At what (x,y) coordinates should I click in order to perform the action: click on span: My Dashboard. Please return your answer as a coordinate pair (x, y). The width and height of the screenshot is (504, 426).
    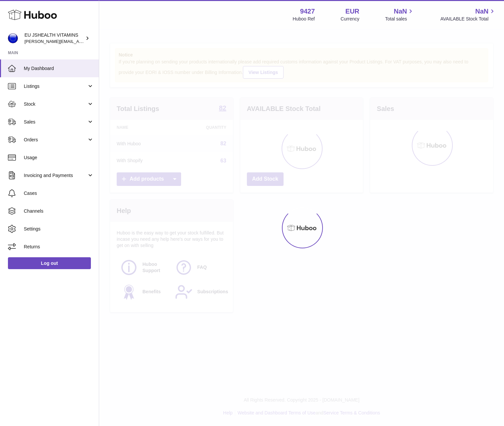
    Looking at the image, I should click on (59, 68).